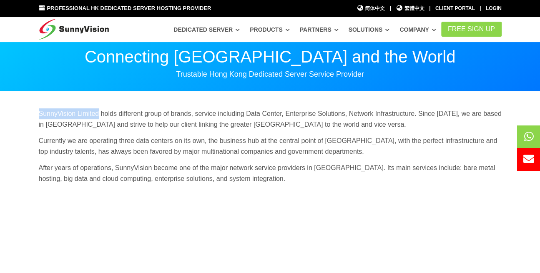 Image resolution: width=540 pixels, height=273 pixels. What do you see at coordinates (471, 29) in the screenshot?
I see `a: FREE Sign Up` at bounding box center [471, 29].